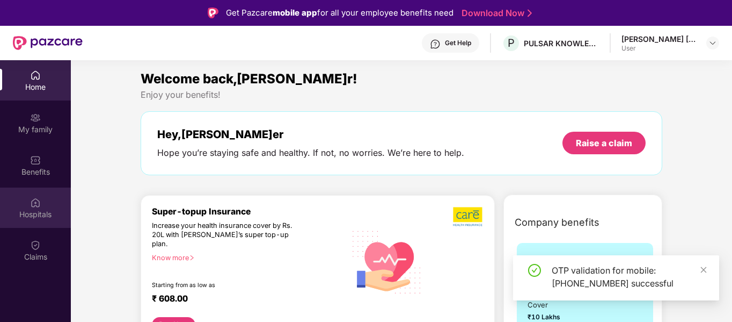 The height and width of the screenshot is (322, 732). Describe the element at coordinates (245, 257) in the screenshot. I see `div: Know more` at that location.